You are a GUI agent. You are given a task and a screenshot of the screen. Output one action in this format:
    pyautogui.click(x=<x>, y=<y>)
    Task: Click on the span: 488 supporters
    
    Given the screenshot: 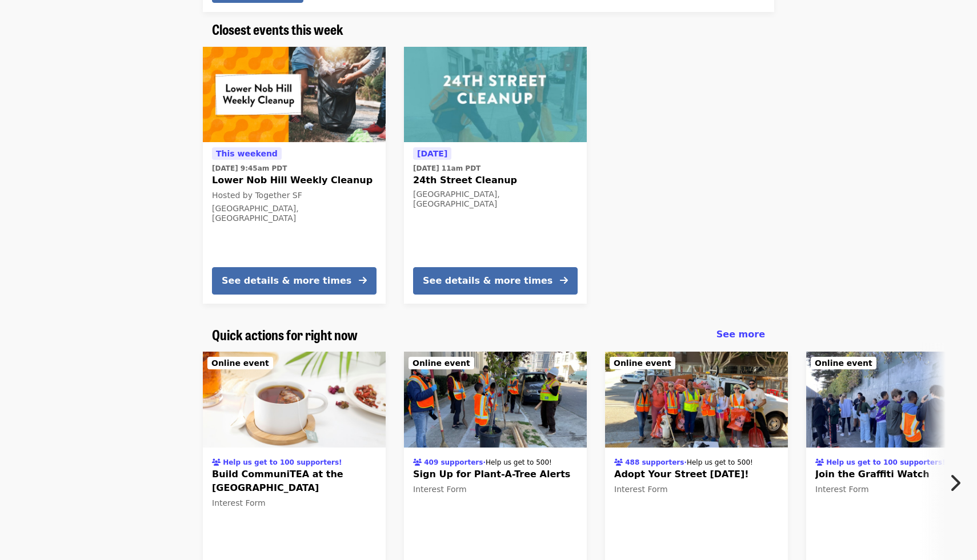 What is the action you would take?
    pyautogui.click(x=654, y=463)
    